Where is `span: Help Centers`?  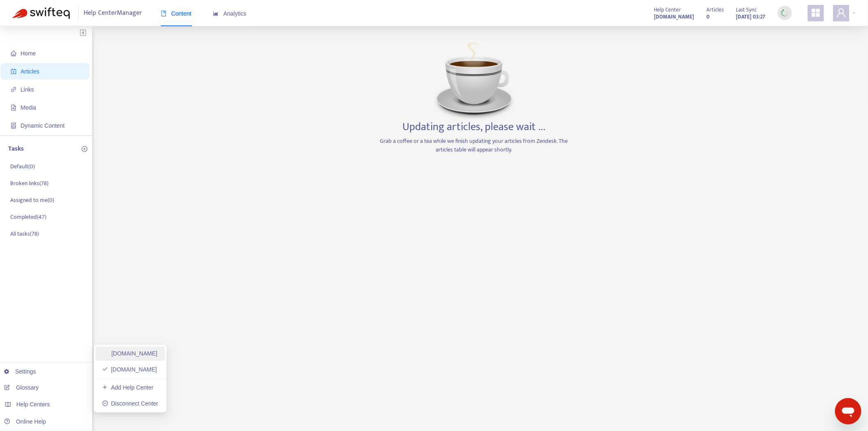
span: Help Centers is located at coordinates (33, 404).